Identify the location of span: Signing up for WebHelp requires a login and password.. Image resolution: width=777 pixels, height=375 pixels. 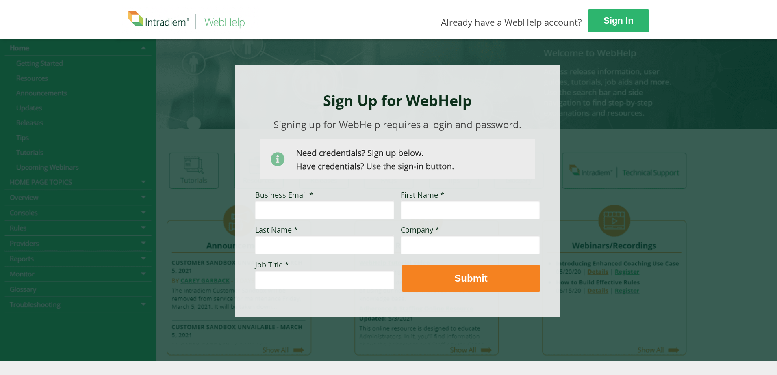
(397, 124).